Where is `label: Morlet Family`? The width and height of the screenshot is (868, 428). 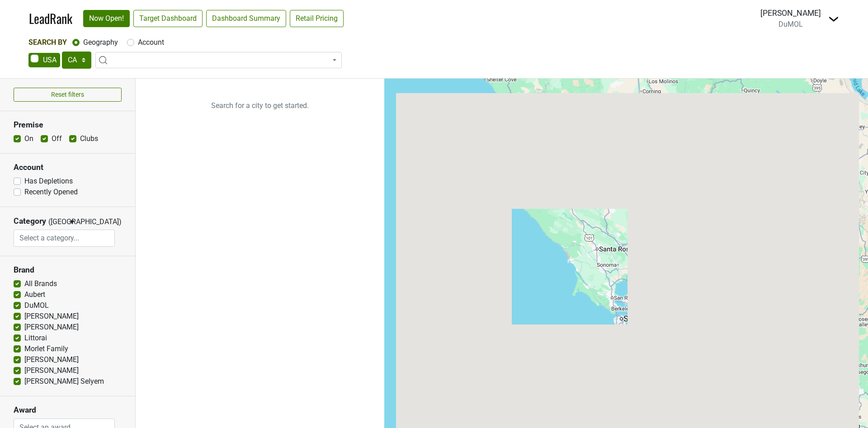 label: Morlet Family is located at coordinates (47, 348).